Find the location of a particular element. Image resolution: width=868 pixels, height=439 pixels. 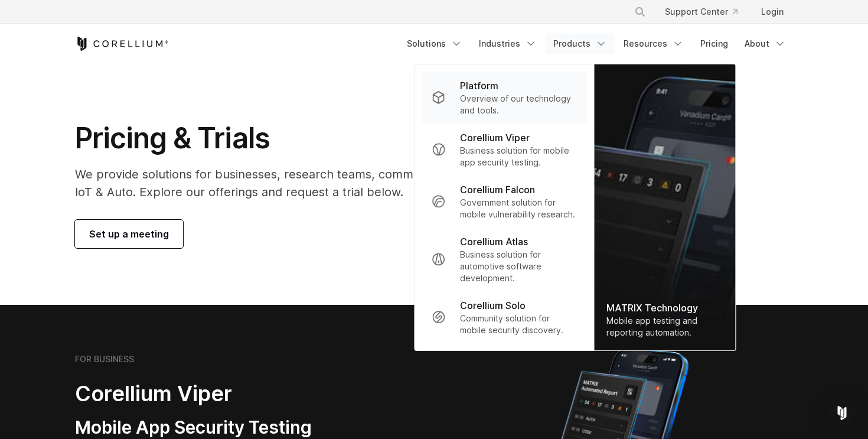

p: Overview of our technology and tools. is located at coordinates (518, 104).